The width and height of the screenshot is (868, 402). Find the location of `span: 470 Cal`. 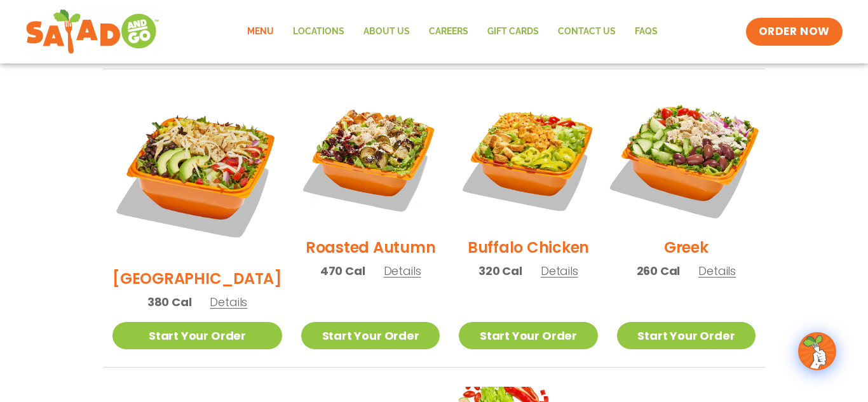

span: 470 Cal is located at coordinates (342, 271).